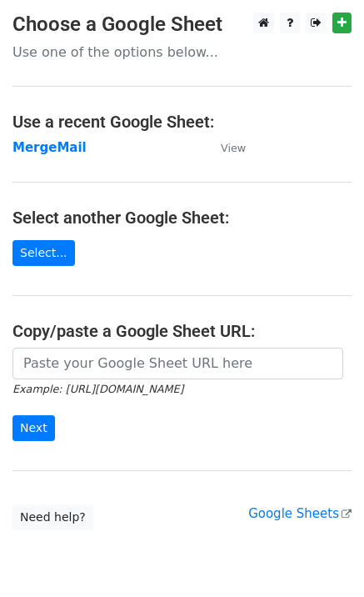 Image resolution: width=364 pixels, height=597 pixels. I want to click on a: Google Sheets, so click(300, 513).